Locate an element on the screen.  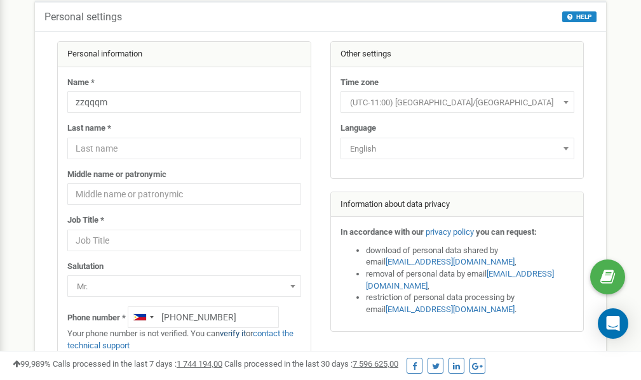
input: Job Title is located at coordinates (184, 241).